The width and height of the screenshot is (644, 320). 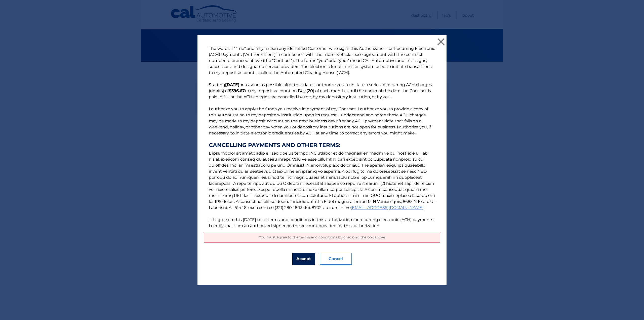 I want to click on b: $396.67, so click(x=237, y=91).